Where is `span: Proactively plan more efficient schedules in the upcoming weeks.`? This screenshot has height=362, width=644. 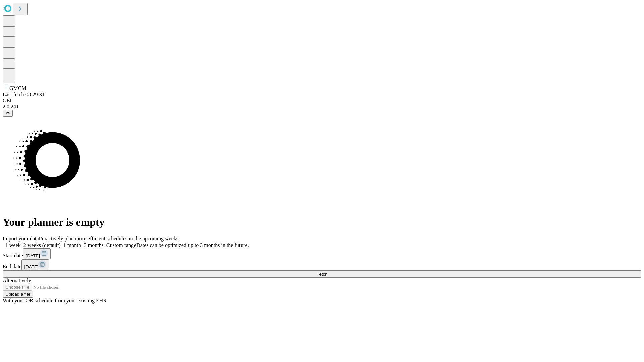 span: Proactively plan more efficient schedules in the upcoming weeks. is located at coordinates (110, 238).